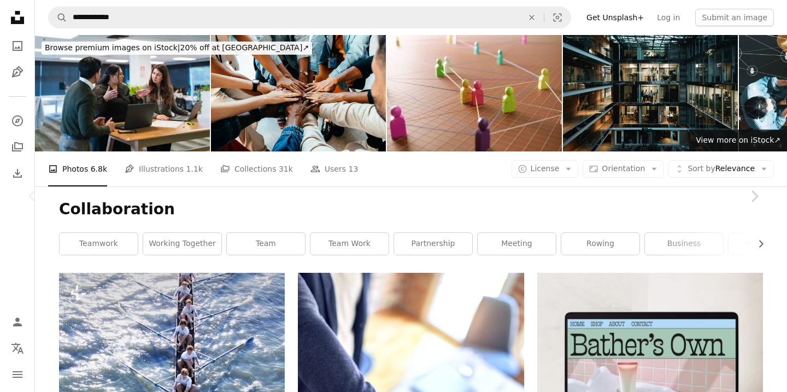  Describe the element at coordinates (650, 93) in the screenshot. I see `img: Modern office building by night in Paris, France` at that location.